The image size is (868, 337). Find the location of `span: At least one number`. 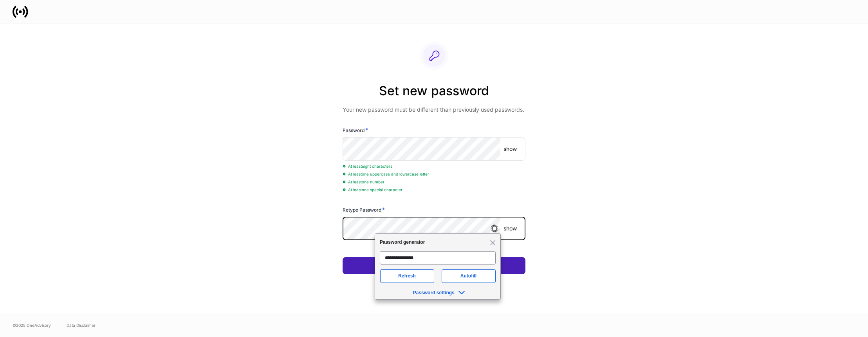

span: At least one number is located at coordinates (363, 182).